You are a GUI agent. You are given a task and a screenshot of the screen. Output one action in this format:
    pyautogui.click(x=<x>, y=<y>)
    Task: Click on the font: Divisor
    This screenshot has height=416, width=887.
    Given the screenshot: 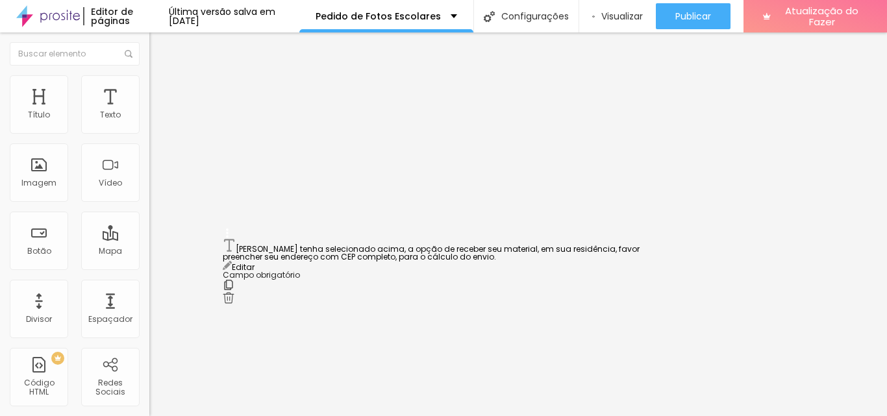 What is the action you would take?
    pyautogui.click(x=39, y=319)
    